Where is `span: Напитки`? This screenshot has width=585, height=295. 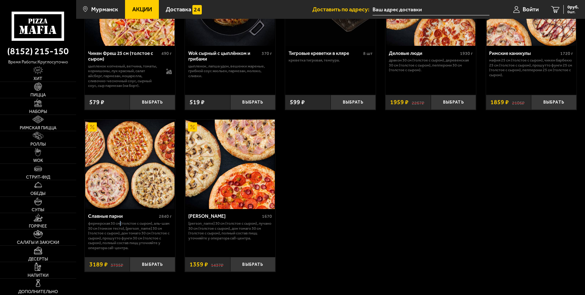
span: Напитки is located at coordinates (38, 275).